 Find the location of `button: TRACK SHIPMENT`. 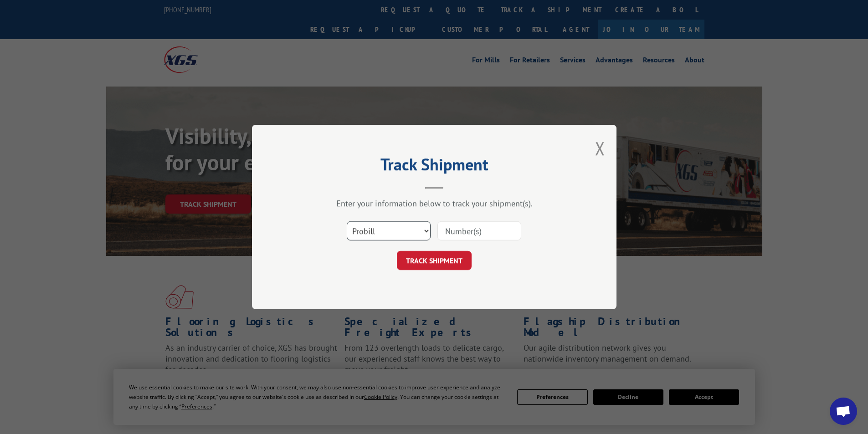

button: TRACK SHIPMENT is located at coordinates (434, 260).